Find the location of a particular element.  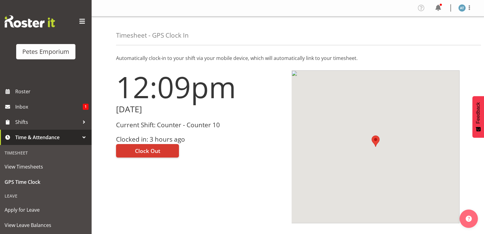

span: Clock Out is located at coordinates (148, 151).